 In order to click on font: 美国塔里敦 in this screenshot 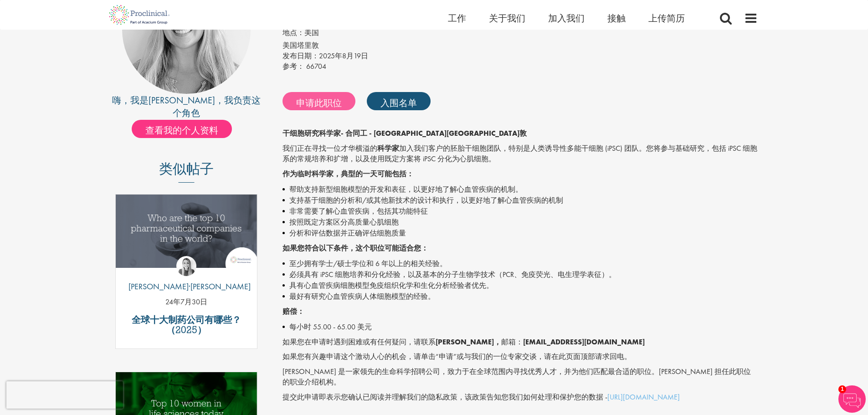, I will do `click(301, 45)`.